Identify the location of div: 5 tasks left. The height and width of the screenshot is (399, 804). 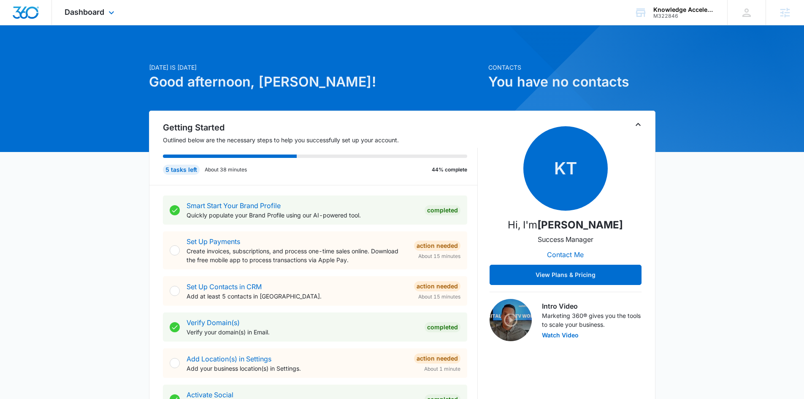
(181, 170).